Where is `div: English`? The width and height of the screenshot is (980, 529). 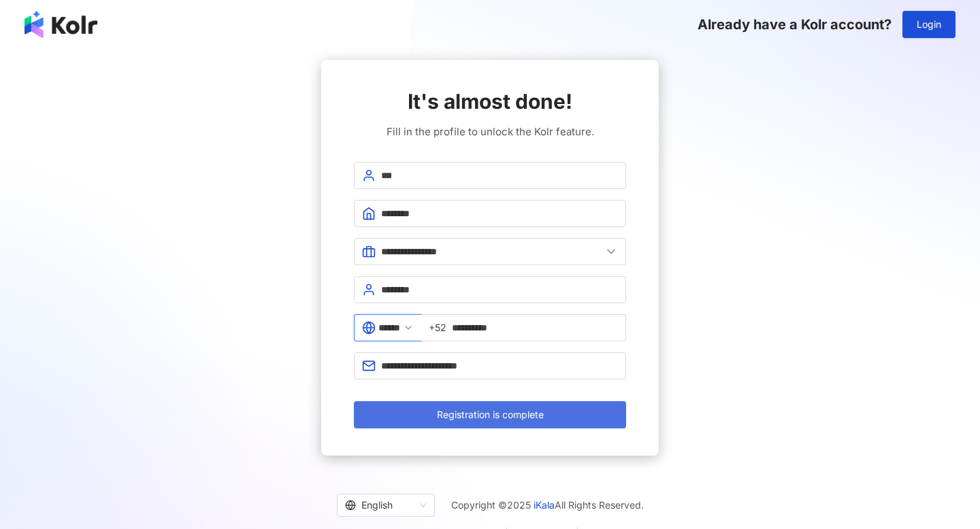
div: English is located at coordinates (380, 506).